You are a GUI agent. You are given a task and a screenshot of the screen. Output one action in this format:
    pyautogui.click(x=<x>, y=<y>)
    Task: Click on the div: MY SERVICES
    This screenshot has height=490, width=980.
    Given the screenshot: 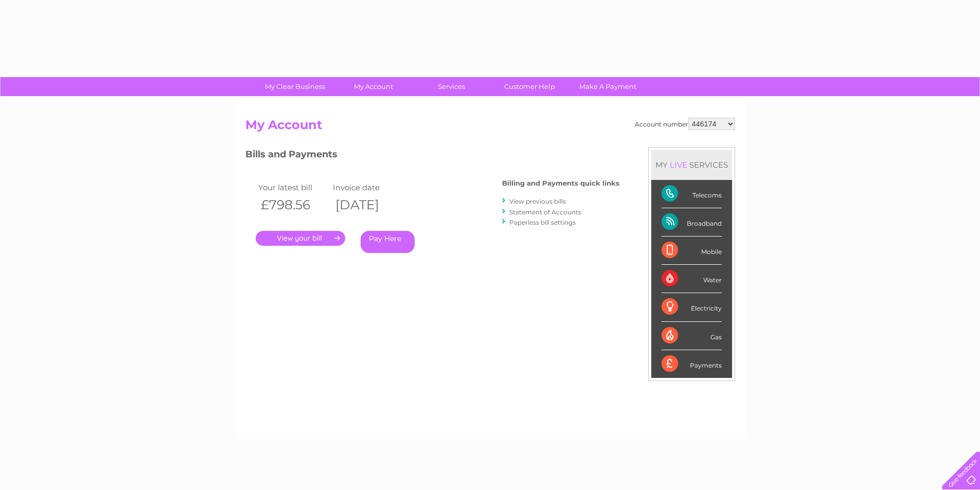 What is the action you would take?
    pyautogui.click(x=691, y=164)
    